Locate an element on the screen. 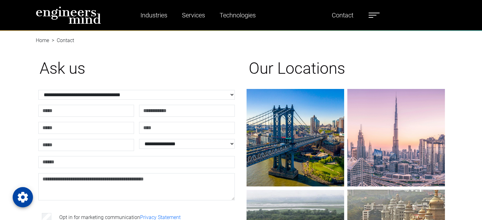  a: Industries is located at coordinates (154, 15).